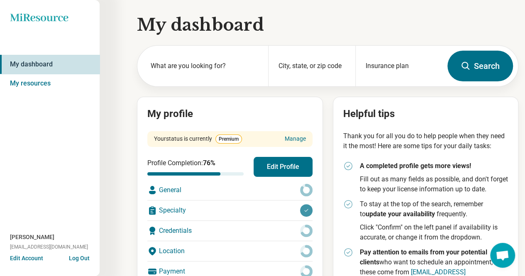 This screenshot has width=525, height=276. Describe the element at coordinates (503, 255) in the screenshot. I see `div: Open chat` at that location.